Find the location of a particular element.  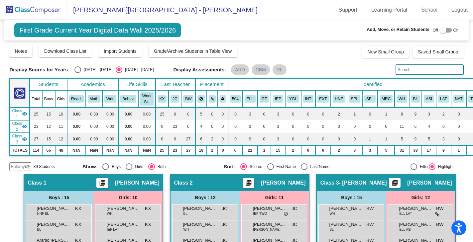

mat-radio-group: Select an option is located at coordinates (292, 167).